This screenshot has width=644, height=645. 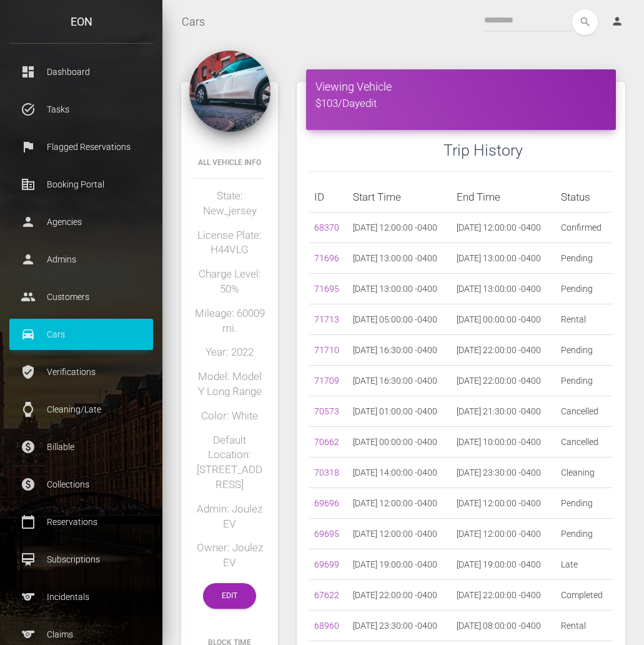 I want to click on td: Late, so click(x=584, y=564).